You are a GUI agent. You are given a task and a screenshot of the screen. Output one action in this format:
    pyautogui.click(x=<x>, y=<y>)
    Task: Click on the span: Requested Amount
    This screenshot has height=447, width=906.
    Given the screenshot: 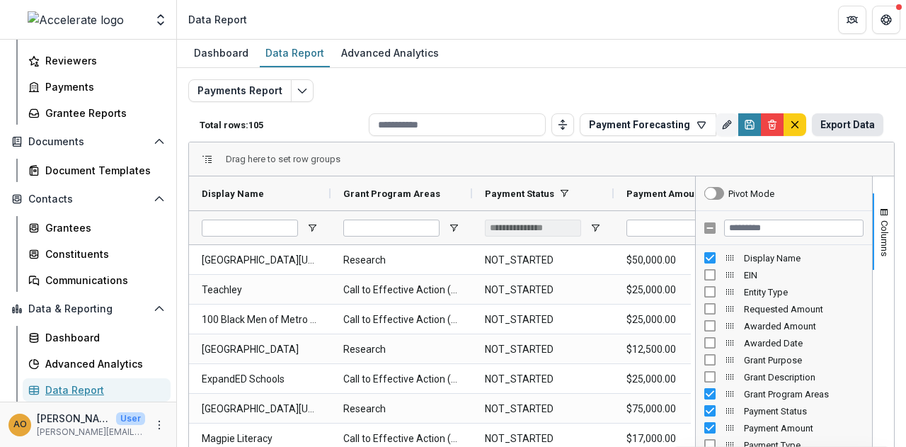 What is the action you would take?
    pyautogui.click(x=803, y=309)
    